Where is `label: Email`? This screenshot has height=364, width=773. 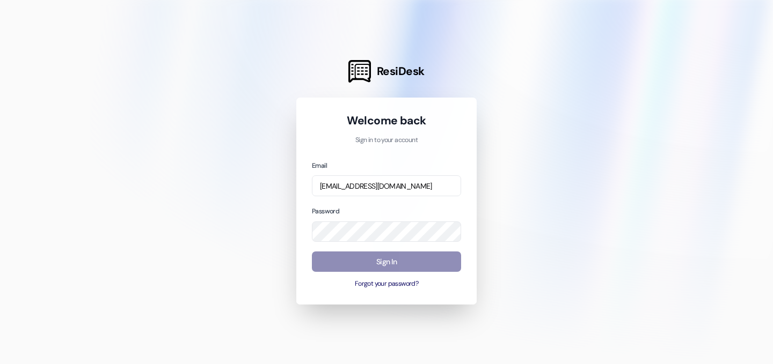 label: Email is located at coordinates (319, 166).